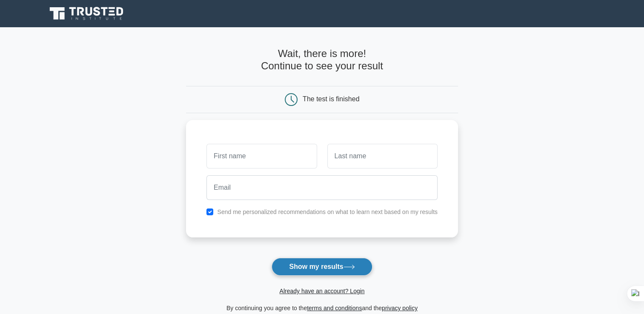 Image resolution: width=644 pixels, height=314 pixels. What do you see at coordinates (399, 308) in the screenshot?
I see `a: privacy policy` at bounding box center [399, 308].